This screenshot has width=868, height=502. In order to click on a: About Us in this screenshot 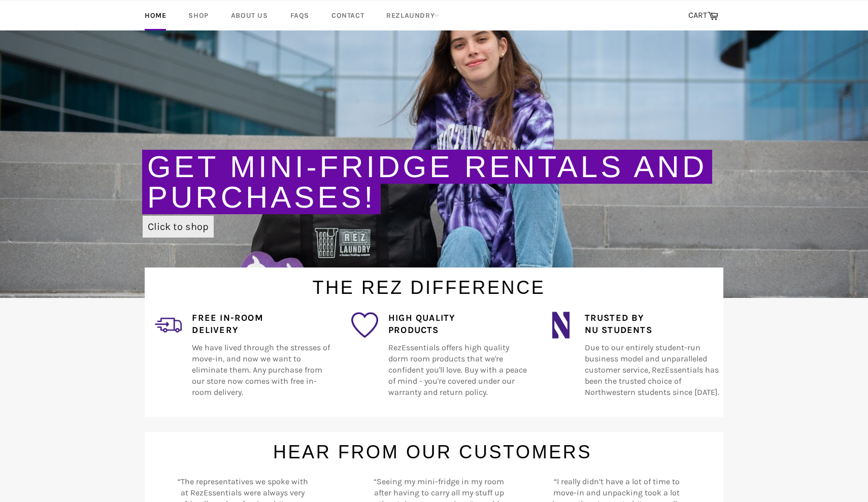, I will do `click(249, 16)`.